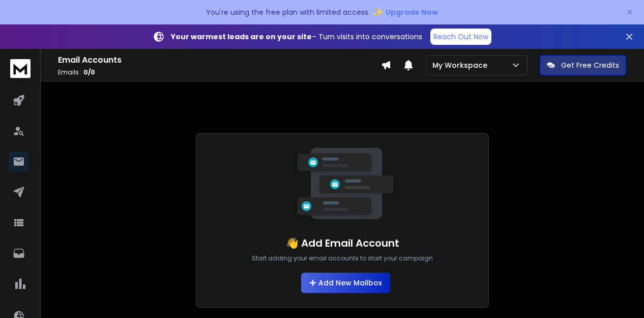 This screenshot has height=318, width=644. I want to click on img: logo, so click(21, 68).